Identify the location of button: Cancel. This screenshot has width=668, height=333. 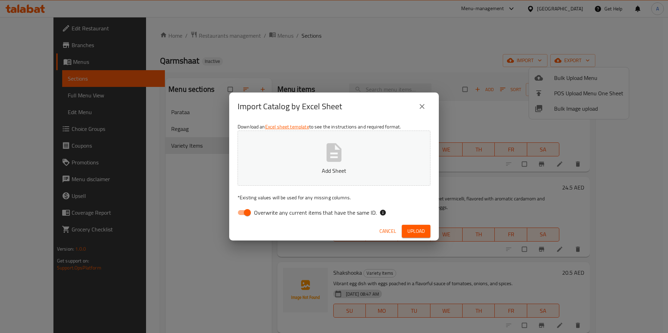
(388, 231).